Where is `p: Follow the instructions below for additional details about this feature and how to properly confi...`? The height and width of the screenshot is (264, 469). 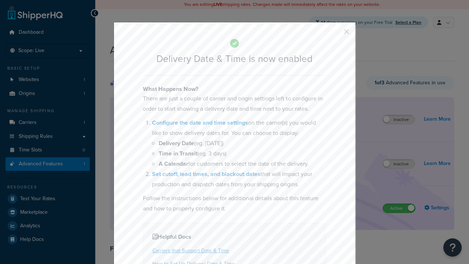
p: Follow the instructions below for additional details about this feature and how to properly confi... is located at coordinates (234, 203).